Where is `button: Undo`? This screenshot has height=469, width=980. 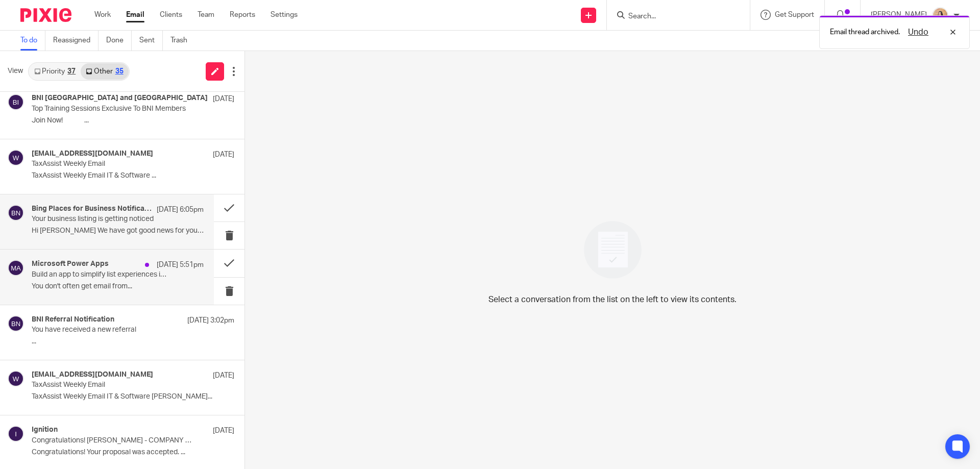 button: Undo is located at coordinates (918, 32).